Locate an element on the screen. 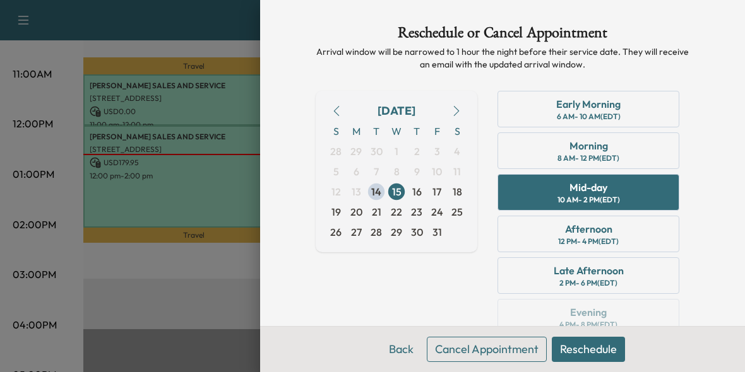 The image size is (745, 372). span: 13 is located at coordinates (356, 192).